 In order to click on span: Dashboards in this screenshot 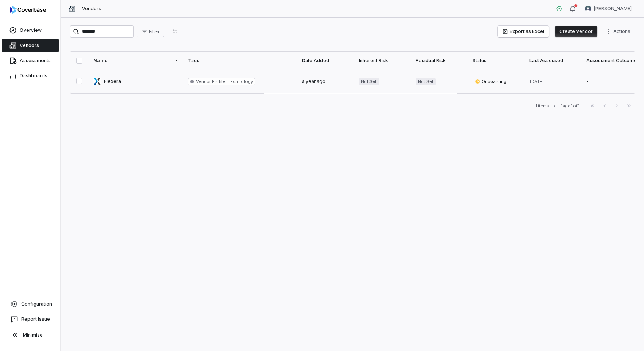, I will do `click(33, 76)`.